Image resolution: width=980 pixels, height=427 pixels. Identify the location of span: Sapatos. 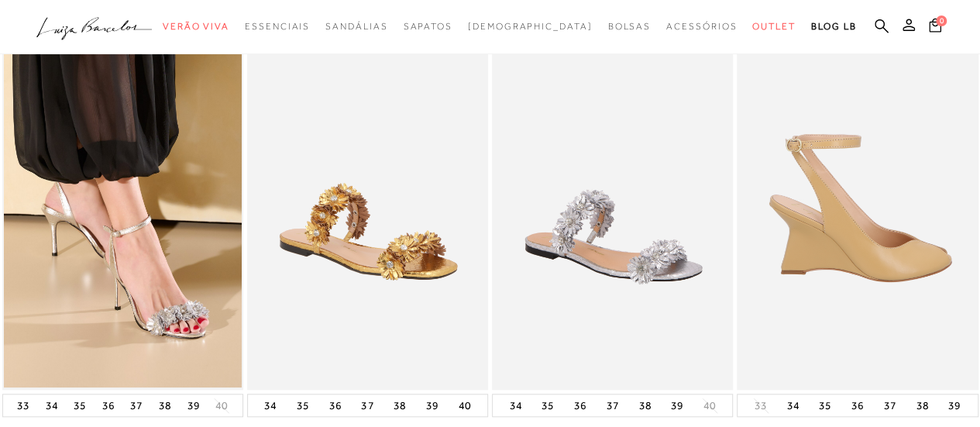
(427, 26).